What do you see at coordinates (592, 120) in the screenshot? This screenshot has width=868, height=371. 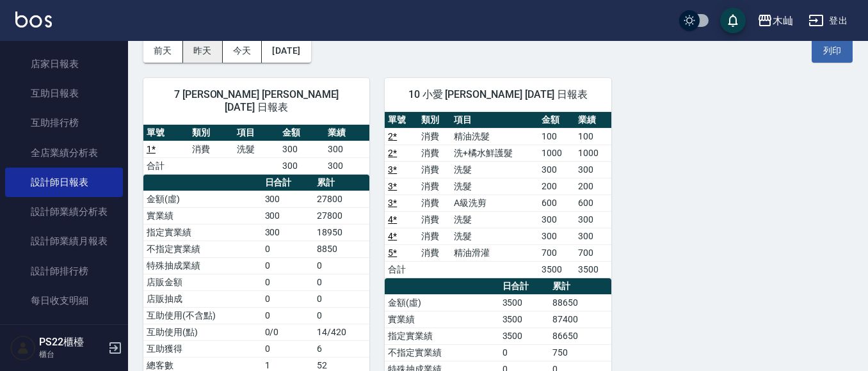 I see `th: 業績` at bounding box center [592, 120].